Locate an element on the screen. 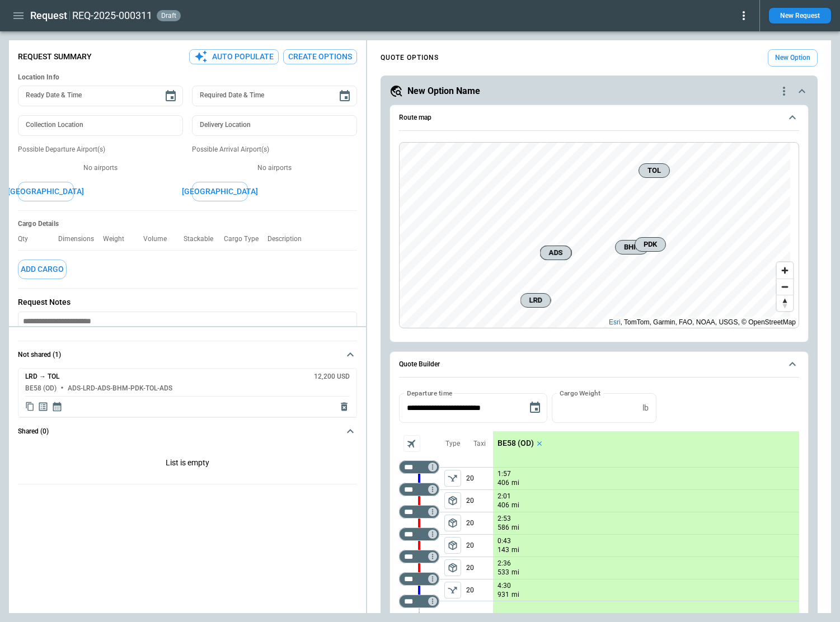 The image size is (840, 622). p: 2:53 is located at coordinates (504, 519).